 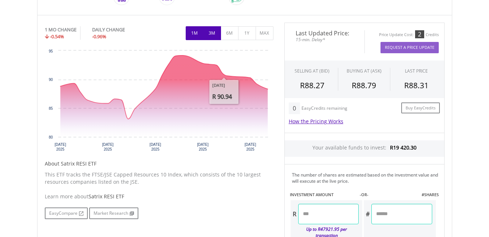 I want to click on button: 1Y, so click(x=247, y=33).